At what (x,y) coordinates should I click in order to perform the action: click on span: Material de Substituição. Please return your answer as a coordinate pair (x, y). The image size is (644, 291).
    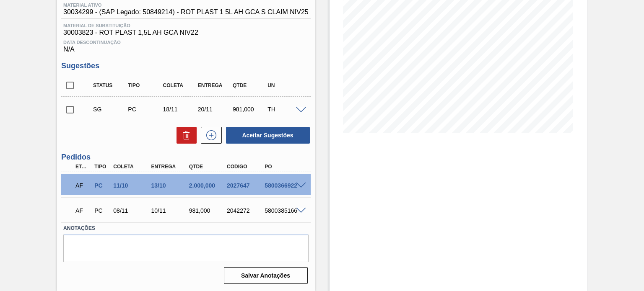
    Looking at the image, I should click on (186, 26).